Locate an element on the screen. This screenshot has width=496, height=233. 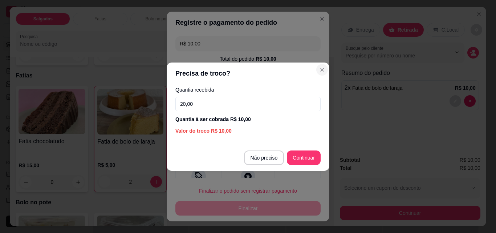
button: Não preciso is located at coordinates (264, 158).